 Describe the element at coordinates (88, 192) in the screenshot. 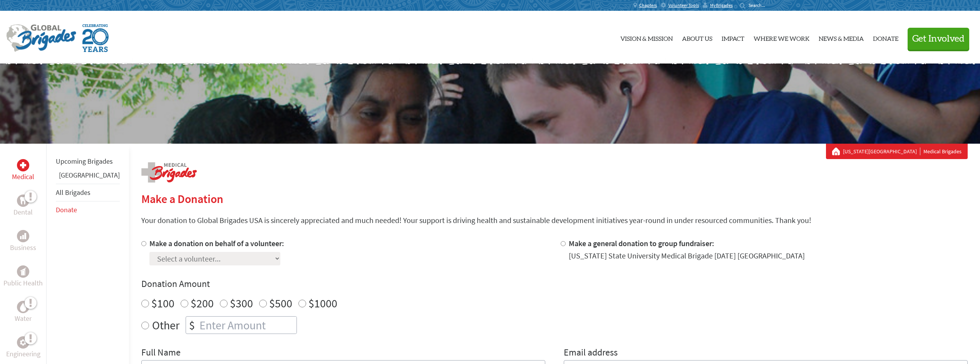

I see `li: All Brigades` at that location.